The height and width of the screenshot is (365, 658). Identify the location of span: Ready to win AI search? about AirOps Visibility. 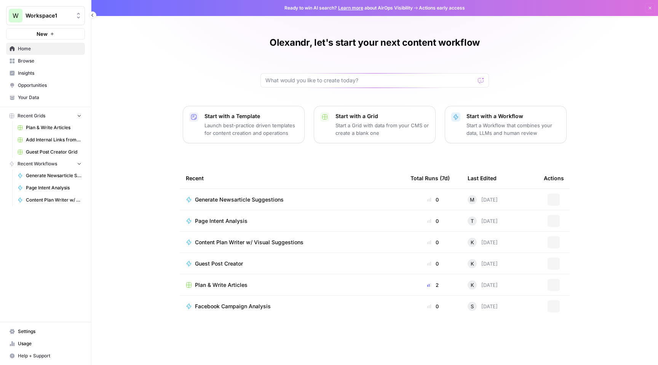
(349, 8).